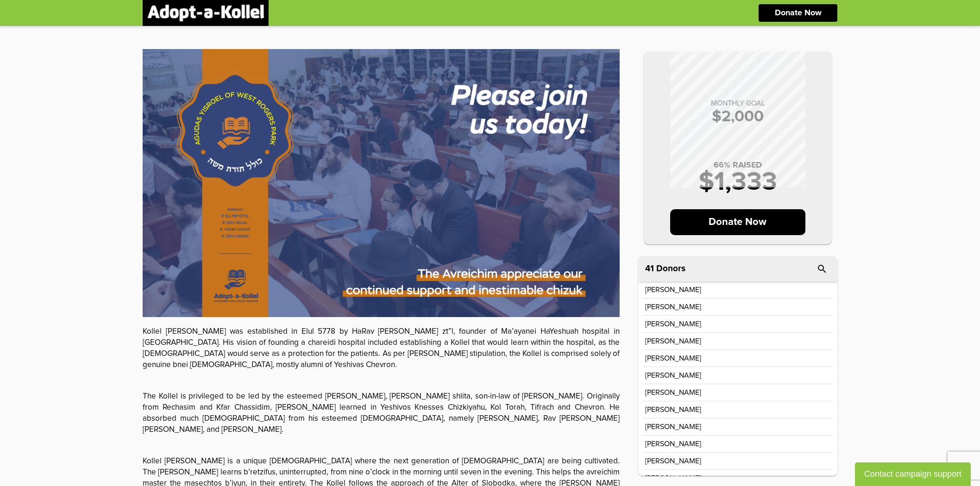  I want to click on button: Contact campaign support, so click(913, 474).